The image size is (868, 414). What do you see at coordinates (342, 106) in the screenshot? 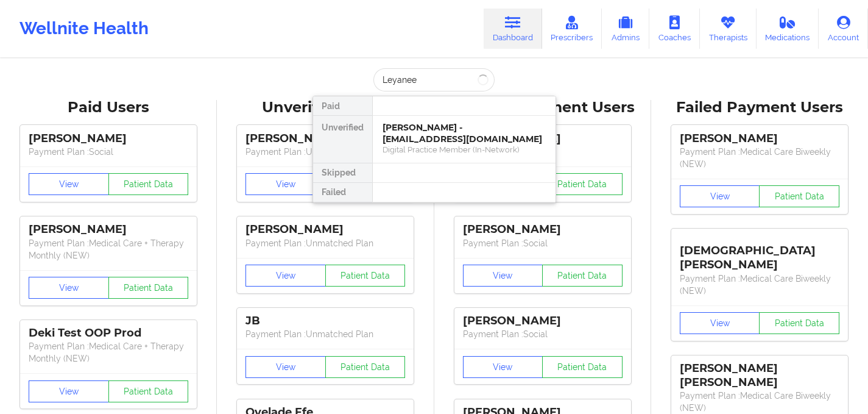
I see `div: Paid` at bounding box center [342, 106].